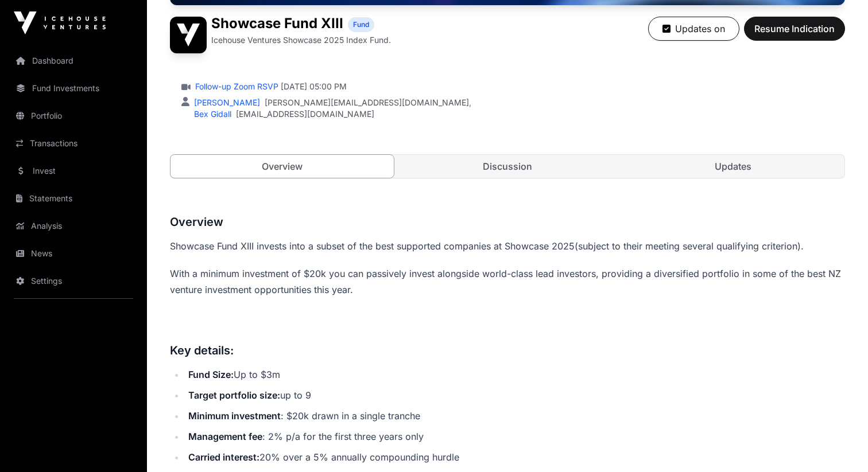 The height and width of the screenshot is (472, 868). Describe the element at coordinates (74, 116) in the screenshot. I see `a: Portfolio` at that location.